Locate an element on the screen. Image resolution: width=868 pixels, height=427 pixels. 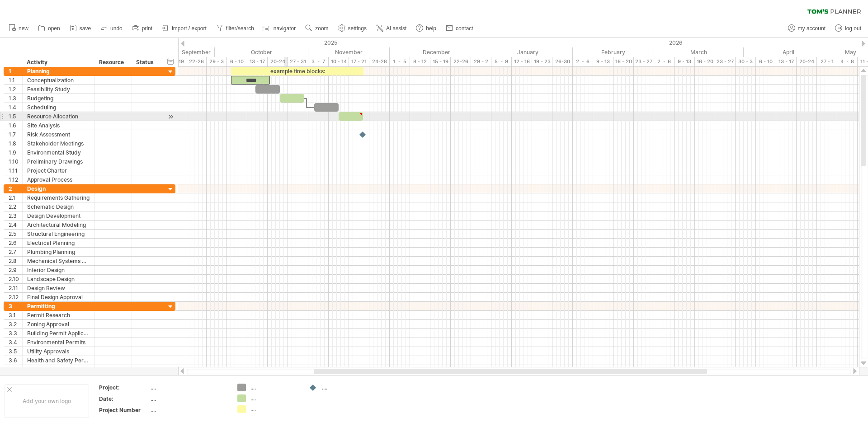
div: Resource Allocation is located at coordinates (58, 116).